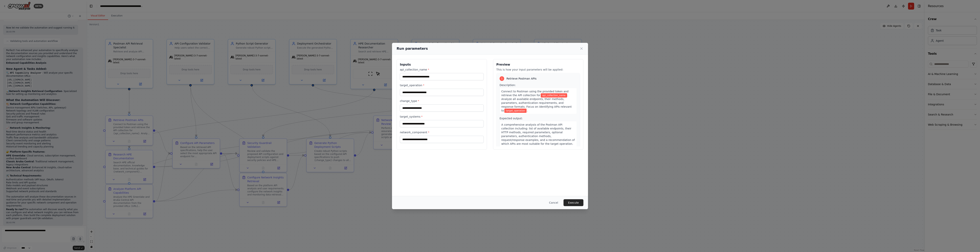 The height and width of the screenshot is (252, 980). Describe the element at coordinates (508, 85) in the screenshot. I see `span: Description:` at that location.